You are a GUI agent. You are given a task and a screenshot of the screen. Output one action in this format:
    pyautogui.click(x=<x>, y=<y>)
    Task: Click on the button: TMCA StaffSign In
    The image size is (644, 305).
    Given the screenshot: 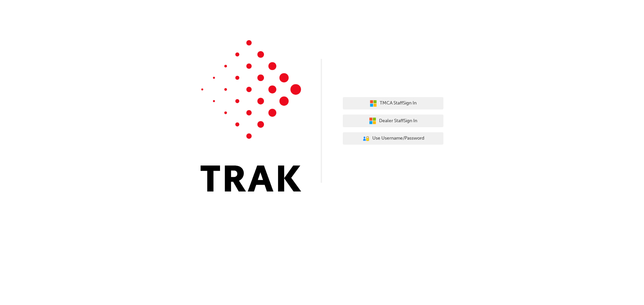 What is the action you would take?
    pyautogui.click(x=393, y=103)
    